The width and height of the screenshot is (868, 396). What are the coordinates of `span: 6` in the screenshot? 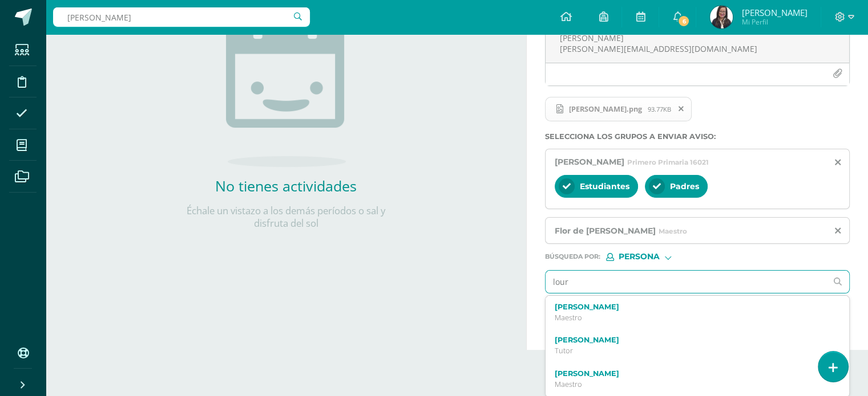 It's located at (684, 21).